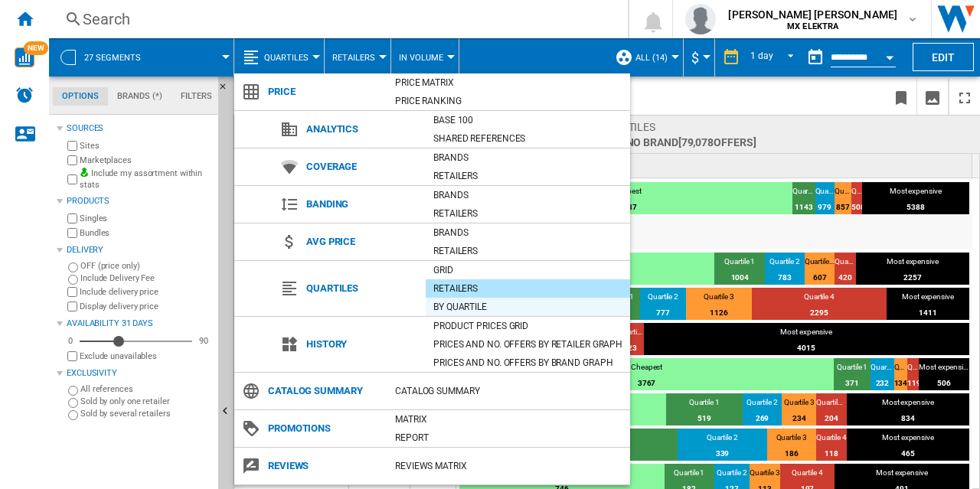 The width and height of the screenshot is (980, 489). Describe the element at coordinates (324, 467) in the screenshot. I see `span: Reviews` at that location.